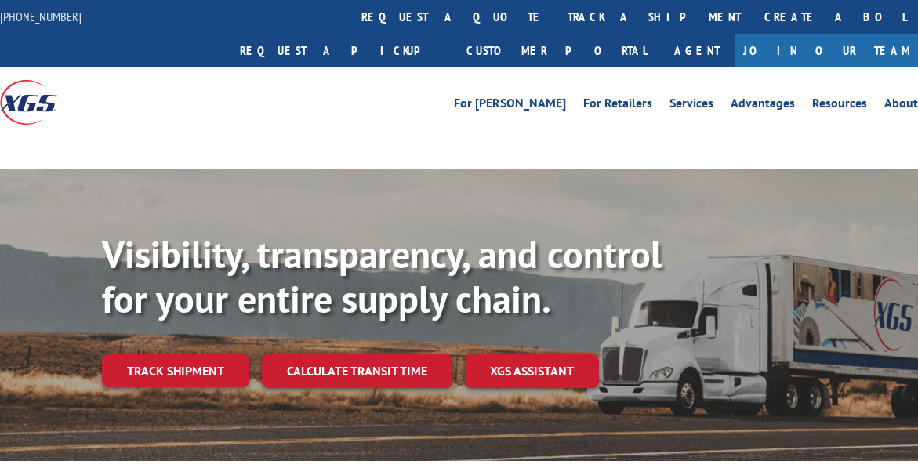 The width and height of the screenshot is (918, 468). I want to click on a: Customer Portal, so click(556, 50).